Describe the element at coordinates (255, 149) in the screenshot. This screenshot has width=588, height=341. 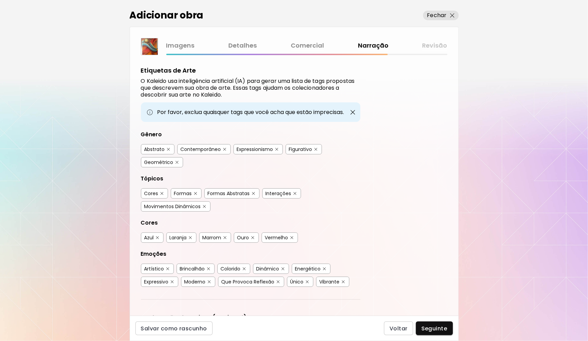
I see `div: Expressionismo` at that location.